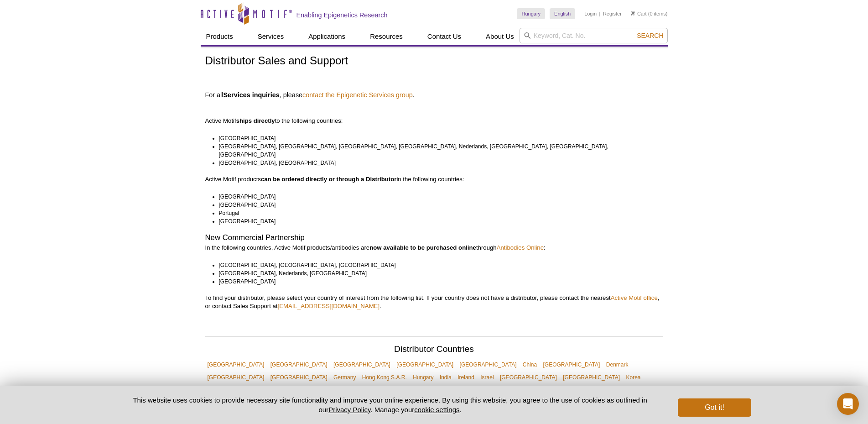 This screenshot has height=424, width=868. What do you see at coordinates (344, 377) in the screenshot?
I see `a: Germany` at bounding box center [344, 377].